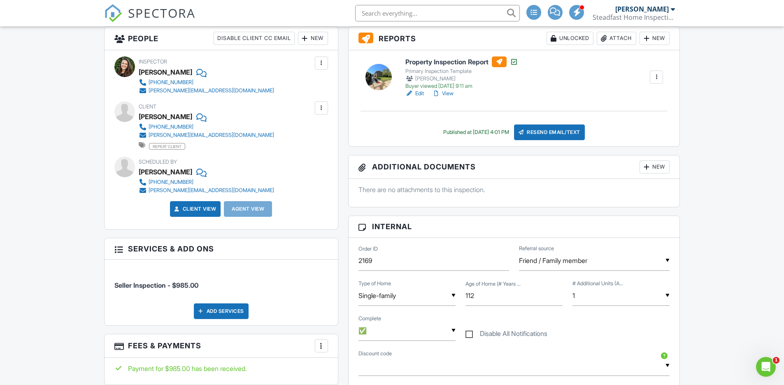 This screenshot has width=784, height=385. Describe the element at coordinates (221, 281) in the screenshot. I see `li: Service: Seller Inspection` at that location.